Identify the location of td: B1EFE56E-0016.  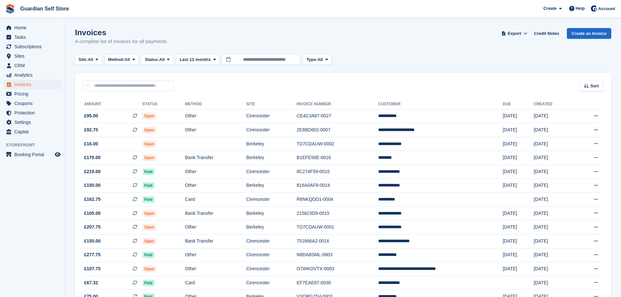
(338, 158).